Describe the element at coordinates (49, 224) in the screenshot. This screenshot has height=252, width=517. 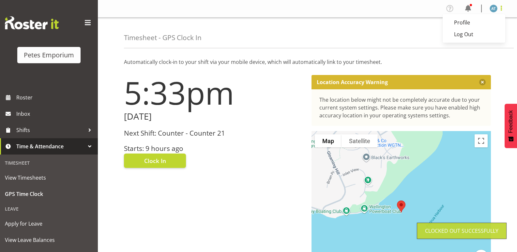
I see `span: Apply for Leave` at that location.